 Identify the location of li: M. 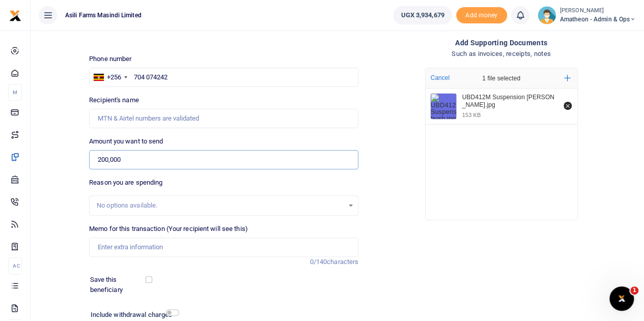
(14, 92).